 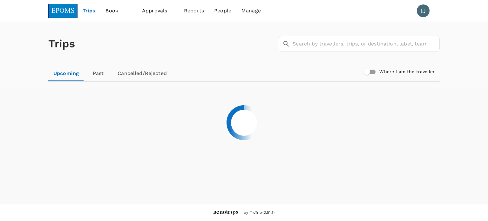 I want to click on h1: Trips, so click(x=62, y=44).